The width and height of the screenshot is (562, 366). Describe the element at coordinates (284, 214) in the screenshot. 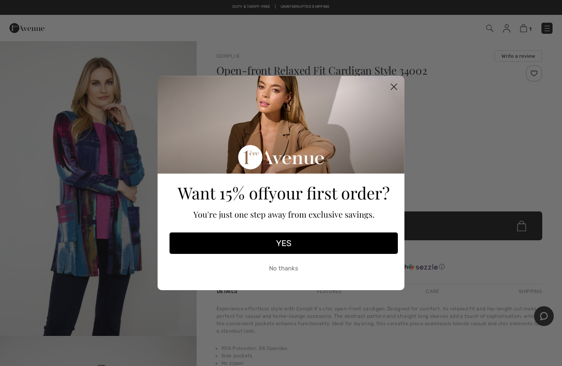

I see `span: You're just one step away from exclusive savings.` at that location.